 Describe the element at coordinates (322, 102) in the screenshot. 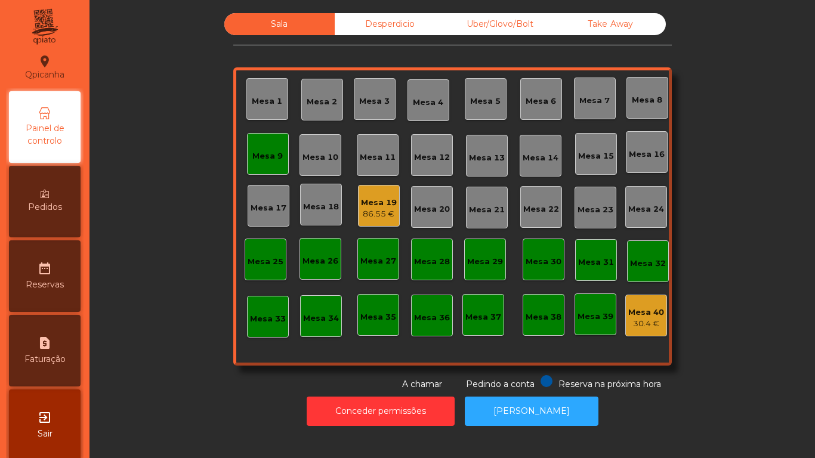

I see `div: Mesa 2` at that location.